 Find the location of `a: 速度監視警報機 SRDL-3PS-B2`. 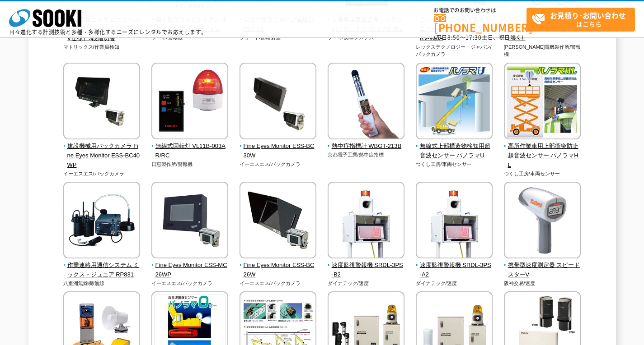

a: 速度監視警報機 SRDL-3PS-B2 is located at coordinates (366, 266).